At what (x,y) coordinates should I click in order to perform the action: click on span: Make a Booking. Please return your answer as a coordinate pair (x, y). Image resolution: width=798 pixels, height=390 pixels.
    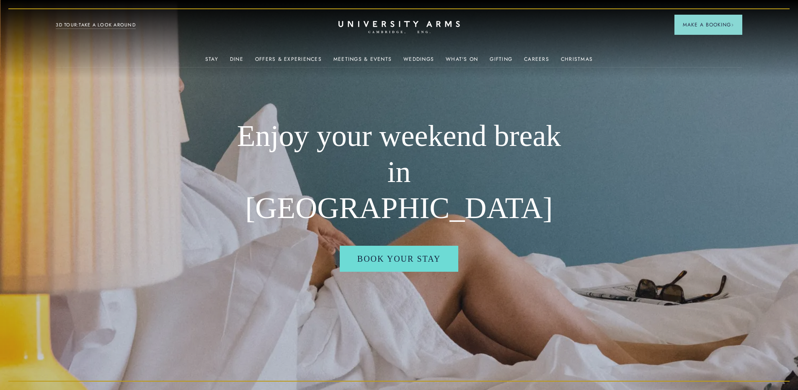
    Looking at the image, I should click on (709, 25).